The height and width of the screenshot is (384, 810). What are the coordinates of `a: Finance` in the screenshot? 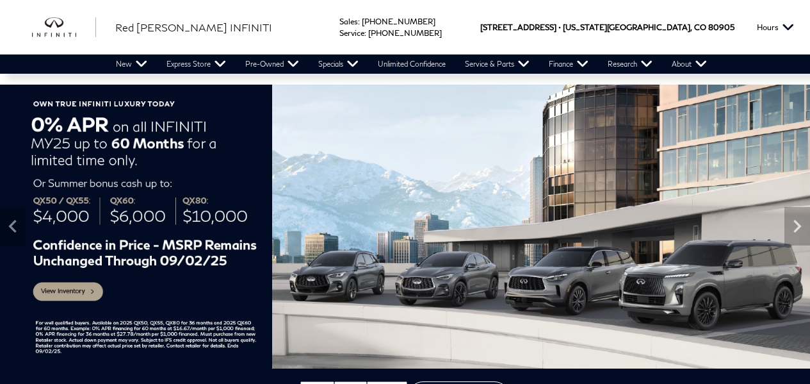 It's located at (569, 64).